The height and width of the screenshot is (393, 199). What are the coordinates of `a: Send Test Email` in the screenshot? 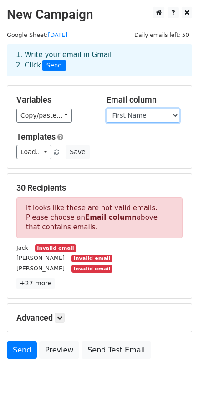 It's located at (116, 350).